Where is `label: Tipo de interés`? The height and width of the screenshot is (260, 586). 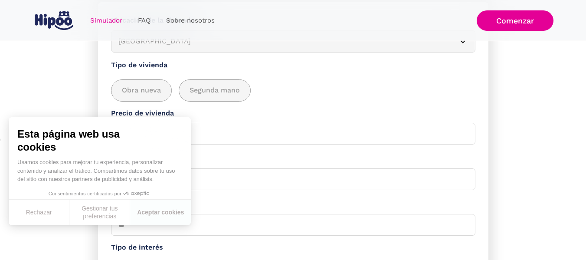
label: Tipo de interés is located at coordinates (293, 247).